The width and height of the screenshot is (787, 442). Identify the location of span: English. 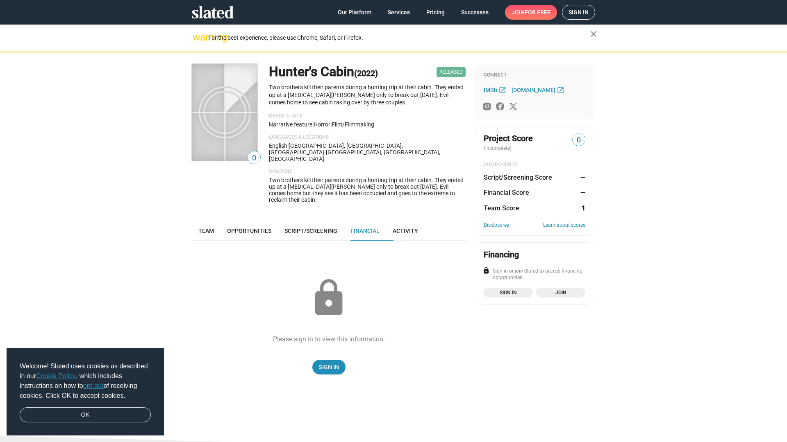
(278, 146).